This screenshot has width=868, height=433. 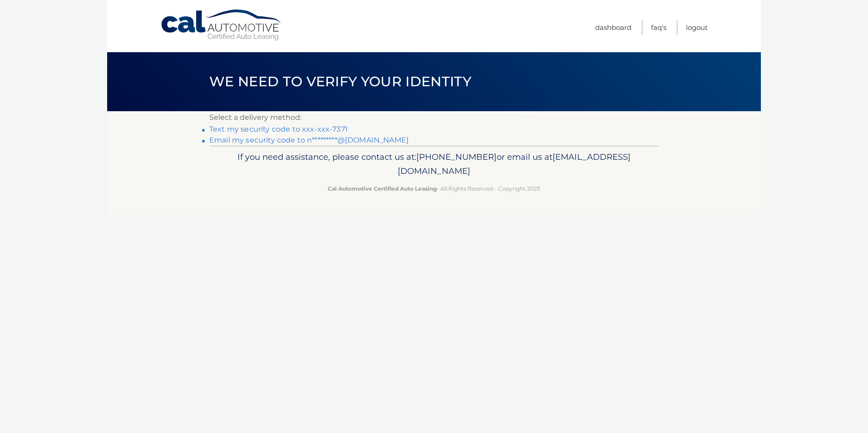 I want to click on span: We need to verify your identity, so click(x=340, y=81).